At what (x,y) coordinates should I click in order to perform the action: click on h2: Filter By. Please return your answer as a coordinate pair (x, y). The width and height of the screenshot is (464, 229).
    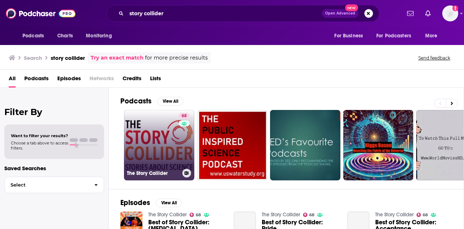
    Looking at the image, I should click on (54, 112).